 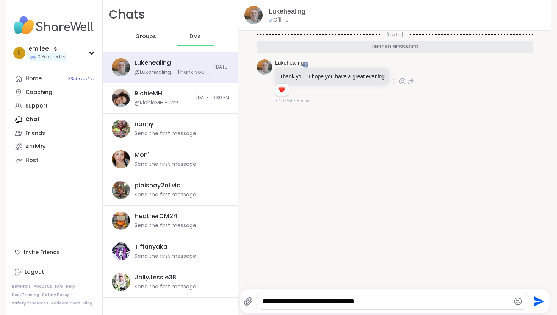 I want to click on a: Home3Scheduled, so click(x=54, y=79).